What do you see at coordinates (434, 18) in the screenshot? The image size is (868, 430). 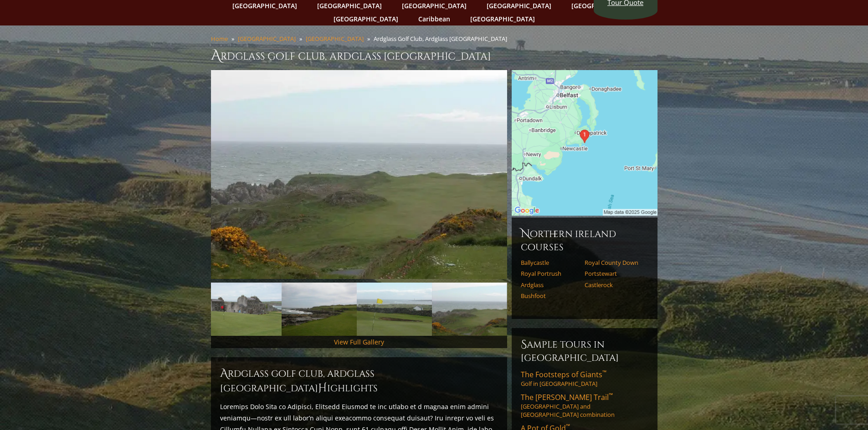 I see `a: Caribbean` at bounding box center [434, 18].